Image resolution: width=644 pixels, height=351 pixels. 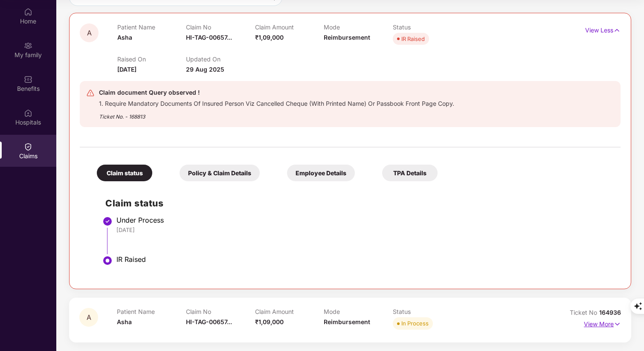 I want to click on div: Ticket No. - 168813, so click(x=276, y=114).